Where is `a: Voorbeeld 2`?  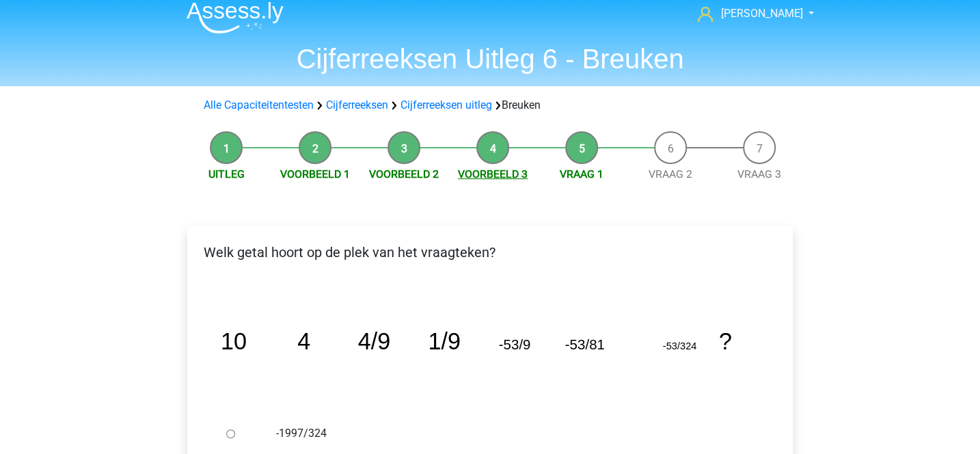
a: Voorbeeld 2 is located at coordinates (404, 174).